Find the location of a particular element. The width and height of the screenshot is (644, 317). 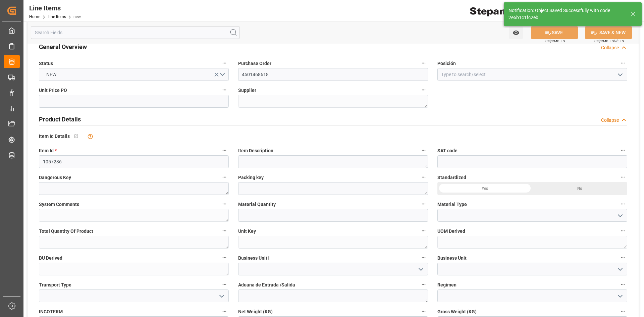

div: Notification: Object Saved Successfully with code 2e6b1c1fc2eb is located at coordinates (566, 14).